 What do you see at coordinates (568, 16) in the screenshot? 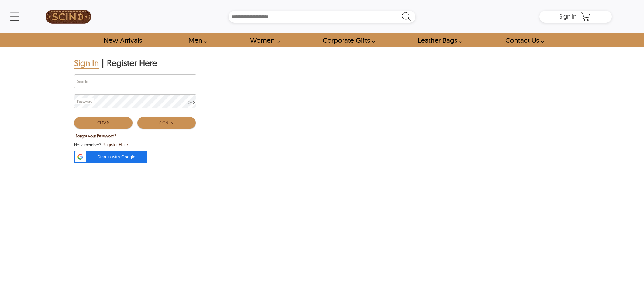
I see `span: Sign in` at bounding box center [568, 16].